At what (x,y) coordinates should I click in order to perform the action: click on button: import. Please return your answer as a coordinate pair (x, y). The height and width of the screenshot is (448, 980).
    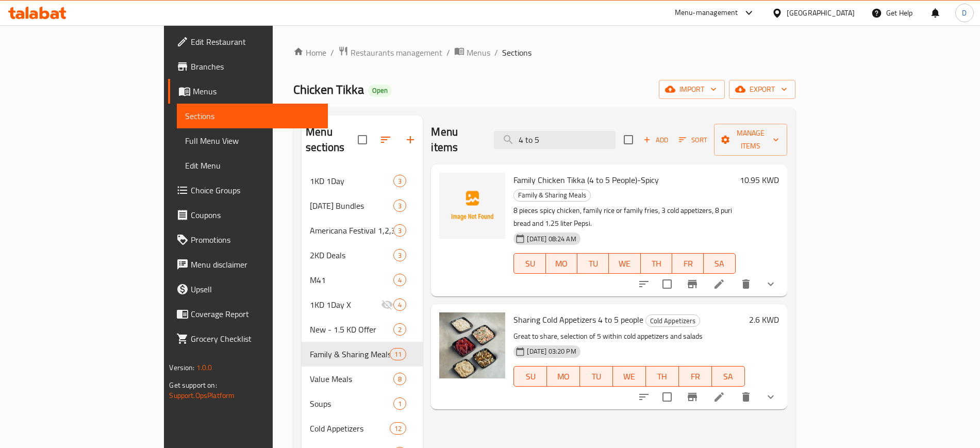
    Looking at the image, I should click on (692, 89).